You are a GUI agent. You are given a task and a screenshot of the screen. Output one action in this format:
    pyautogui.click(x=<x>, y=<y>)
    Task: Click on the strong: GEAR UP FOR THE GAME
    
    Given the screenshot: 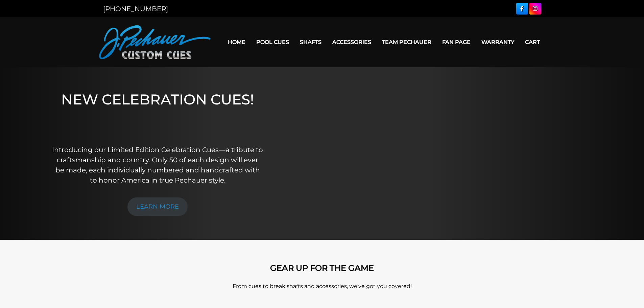 What is the action you would take?
    pyautogui.click(x=322, y=268)
    